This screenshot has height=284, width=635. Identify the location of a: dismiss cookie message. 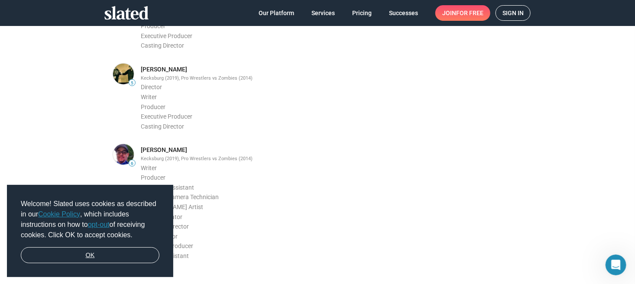
(90, 255).